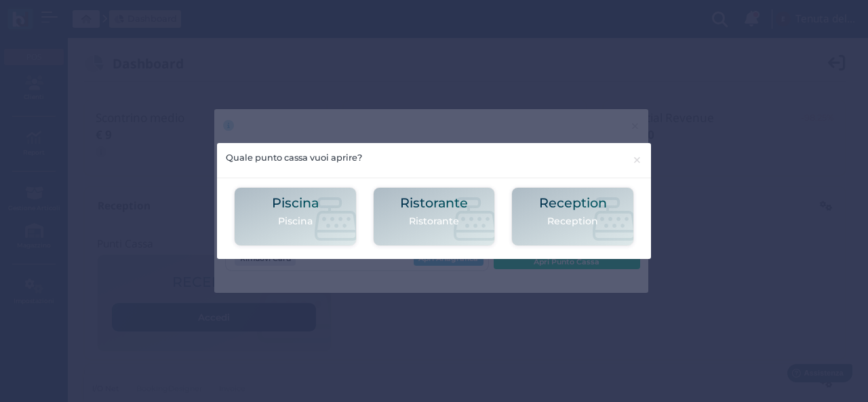 The height and width of the screenshot is (402, 868). What do you see at coordinates (574, 203) in the screenshot?
I see `h2: Reception` at bounding box center [574, 203].